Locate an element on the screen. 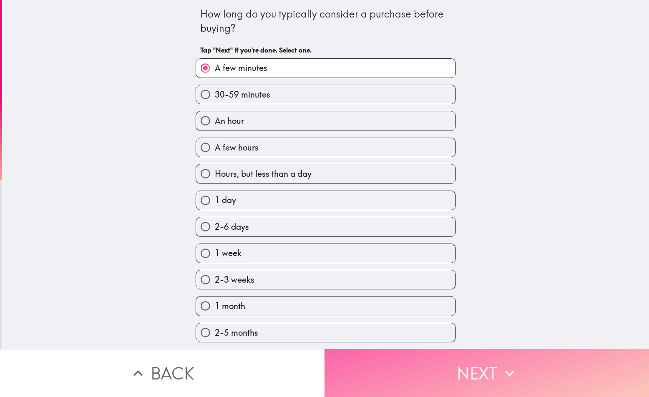  button: 1 day is located at coordinates (326, 200).